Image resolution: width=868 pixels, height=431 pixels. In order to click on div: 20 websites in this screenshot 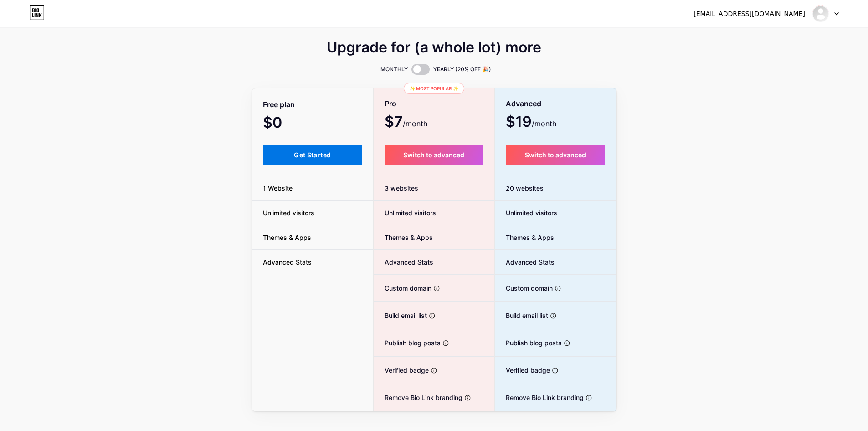, I will do `click(555, 188)`.